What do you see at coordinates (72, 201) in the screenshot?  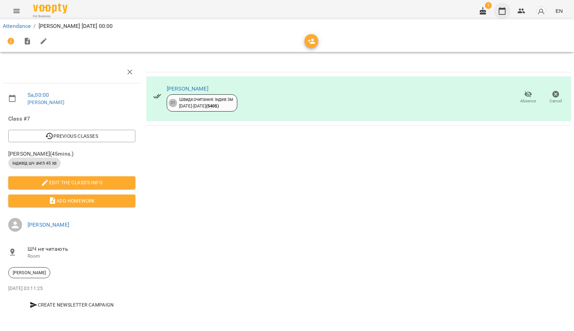 I see `span: Add Homework` at bounding box center [72, 201].